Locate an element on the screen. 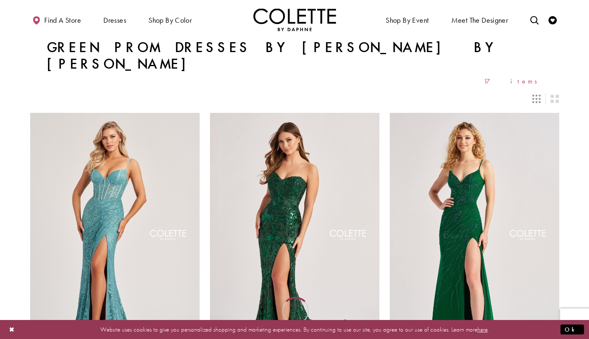 This screenshot has width=589, height=339. button: Close Dialog is located at coordinates (12, 329).